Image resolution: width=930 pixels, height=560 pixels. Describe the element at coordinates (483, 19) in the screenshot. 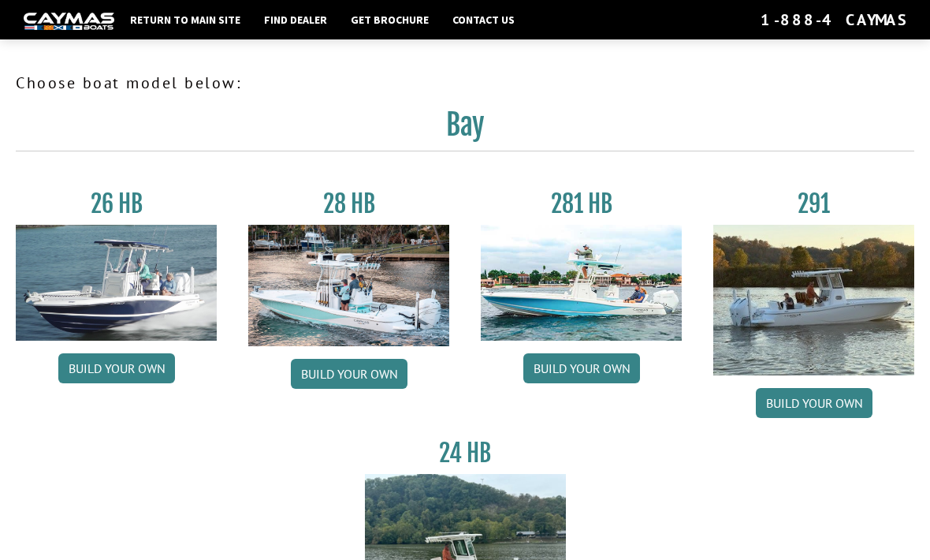

I see `a: Contact Us` at that location.